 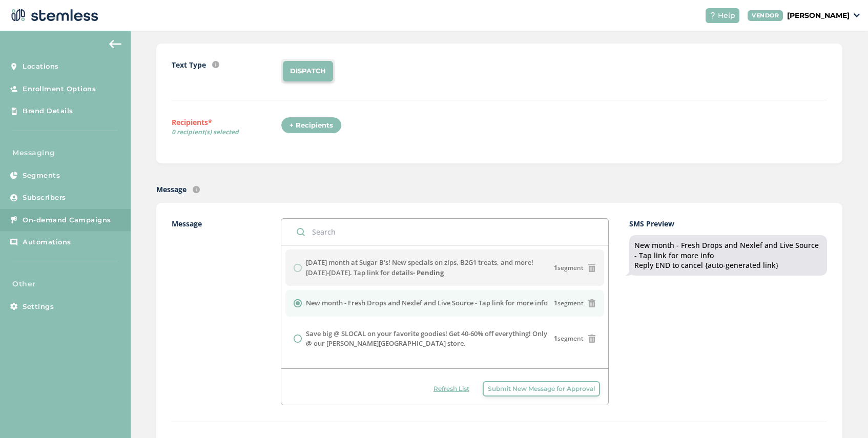 What do you see at coordinates (66, 220) in the screenshot?
I see `span: On-demand Campaigns` at bounding box center [66, 220].